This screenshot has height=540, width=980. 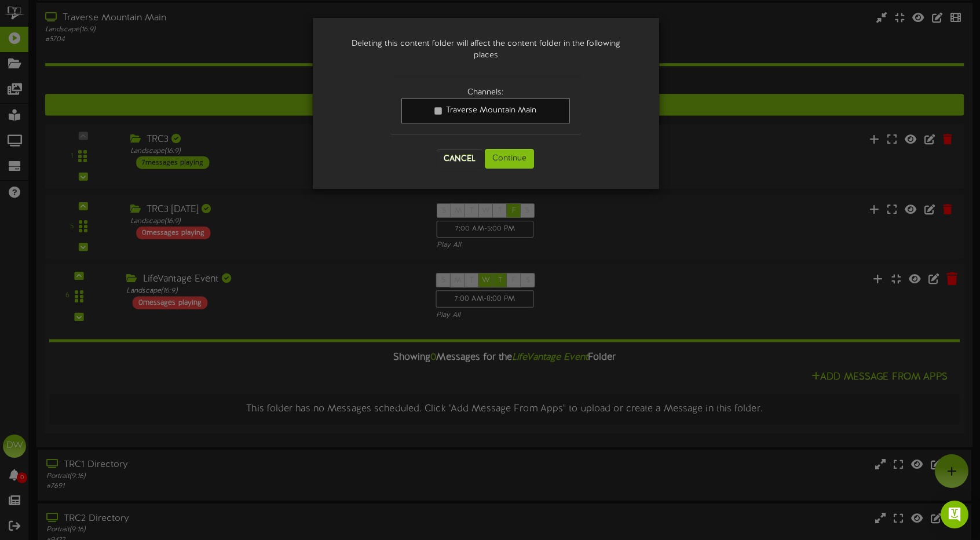 What do you see at coordinates (486, 50) in the screenshot?
I see `div: Deleting this content folder will affect the content folder in the following places` at bounding box center [486, 50].